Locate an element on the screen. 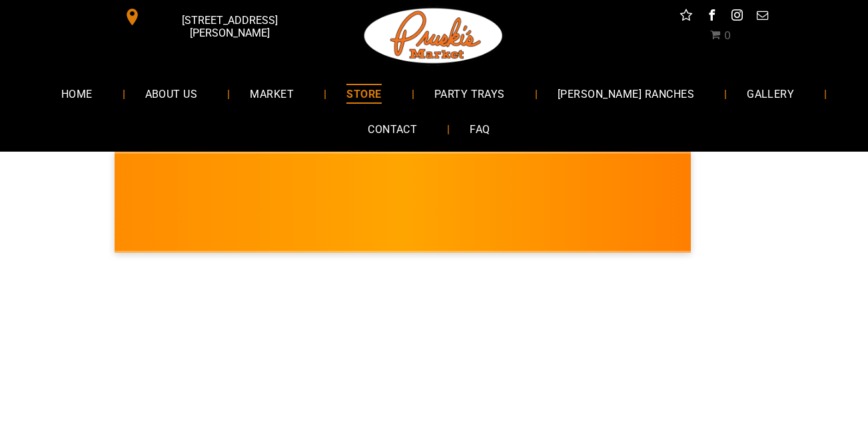 The image size is (868, 427). a: Social network is located at coordinates (686, 16).